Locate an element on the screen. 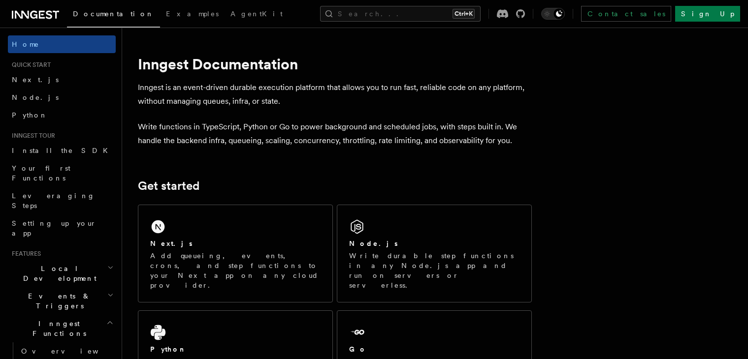 The height and width of the screenshot is (359, 748). button: Search...Ctrl+K is located at coordinates (400, 14).